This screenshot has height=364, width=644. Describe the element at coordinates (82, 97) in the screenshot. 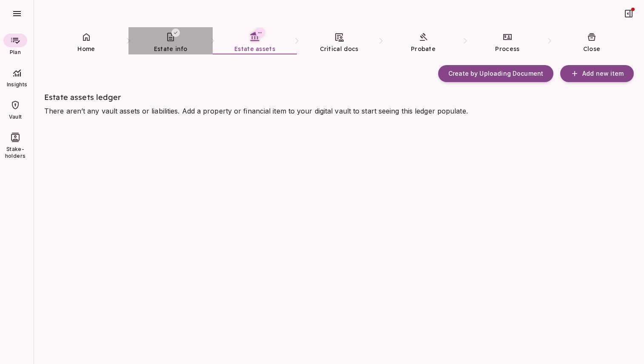

I see `span: Estate assets ledger` at that location.